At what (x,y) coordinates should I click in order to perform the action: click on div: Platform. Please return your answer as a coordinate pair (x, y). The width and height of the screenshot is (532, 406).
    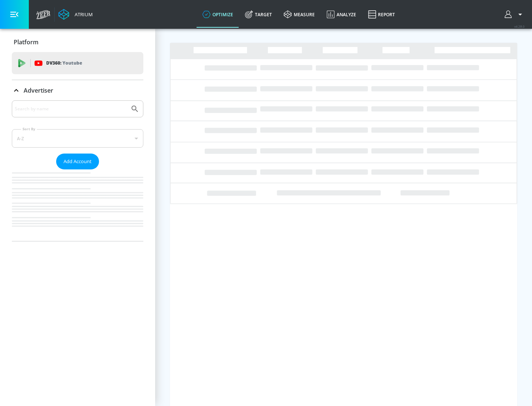
    Looking at the image, I should click on (77, 42).